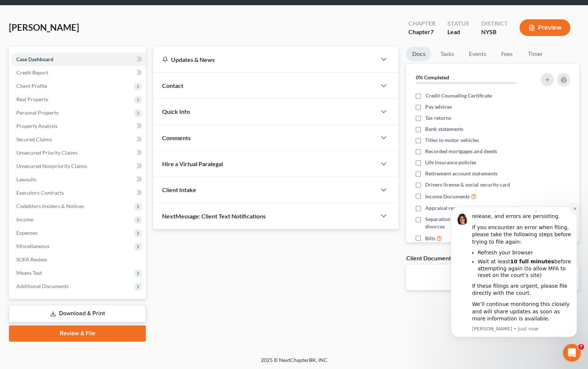 Image resolution: width=588 pixels, height=369 pixels. Describe the element at coordinates (478, 224) in the screenshot. I see `span: Separation agreements or decrees of divorces` at that location.